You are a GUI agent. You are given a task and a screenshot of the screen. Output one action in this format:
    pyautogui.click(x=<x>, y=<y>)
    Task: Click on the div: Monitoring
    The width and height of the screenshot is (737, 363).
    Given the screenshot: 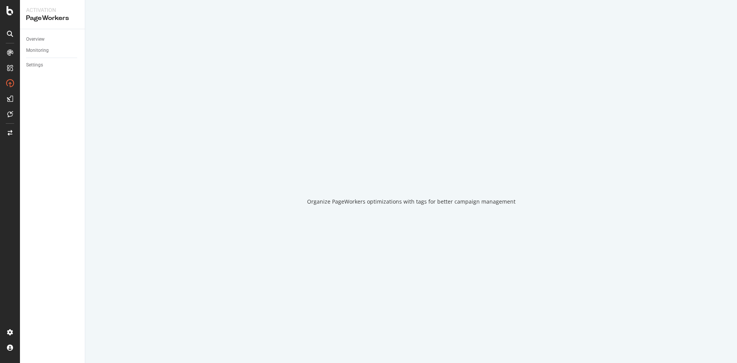 What is the action you would take?
    pyautogui.click(x=37, y=50)
    